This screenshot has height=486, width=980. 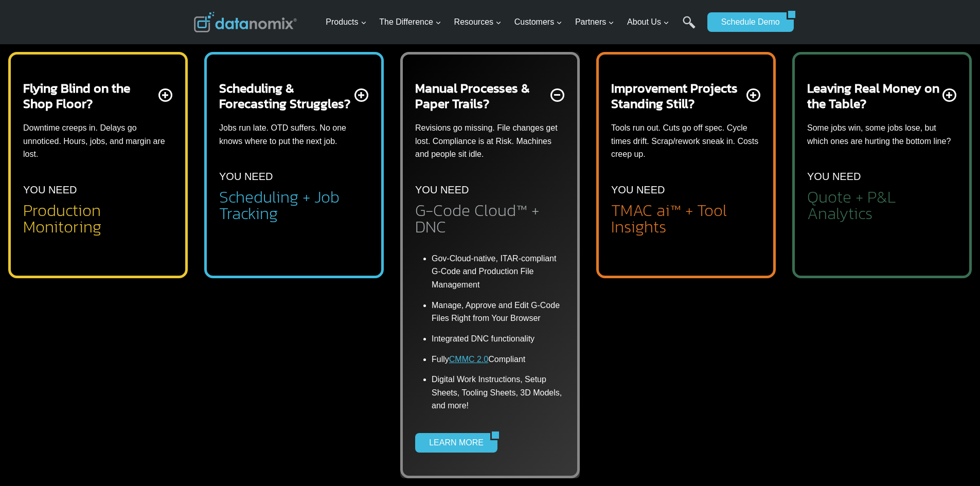 What do you see at coordinates (285, 96) in the screenshot?
I see `h2: Scheduling & Forecasting Struggles?` at bounding box center [285, 96].